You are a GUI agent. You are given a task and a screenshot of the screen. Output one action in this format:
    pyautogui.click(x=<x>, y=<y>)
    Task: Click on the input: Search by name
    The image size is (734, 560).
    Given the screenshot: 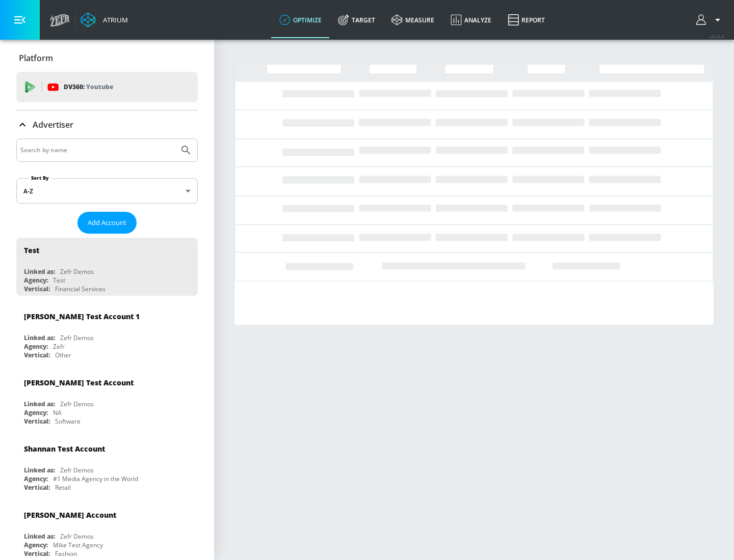 What is the action you would take?
    pyautogui.click(x=97, y=150)
    